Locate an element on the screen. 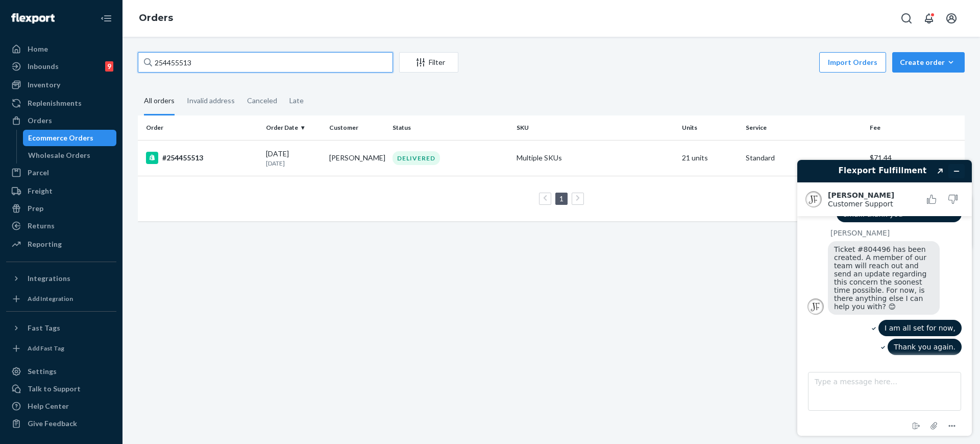  a: Inventory is located at coordinates (61, 84).